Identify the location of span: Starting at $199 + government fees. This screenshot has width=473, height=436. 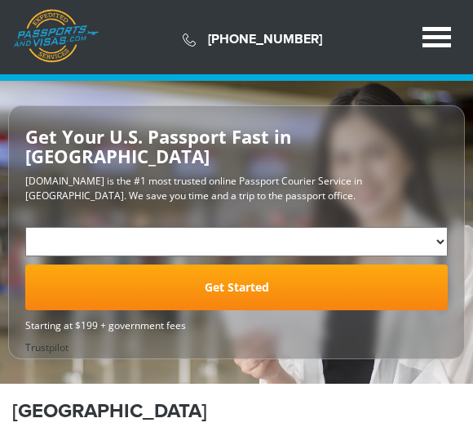
(237, 325).